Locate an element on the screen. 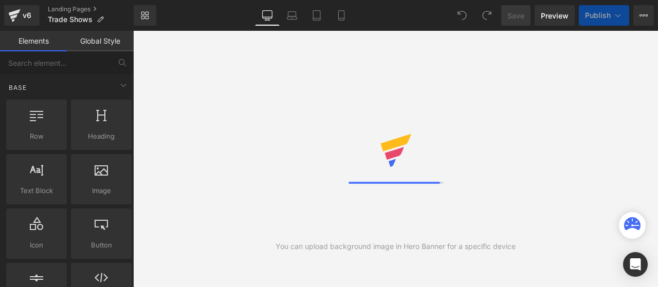  div: v6 is located at coordinates (27, 15).